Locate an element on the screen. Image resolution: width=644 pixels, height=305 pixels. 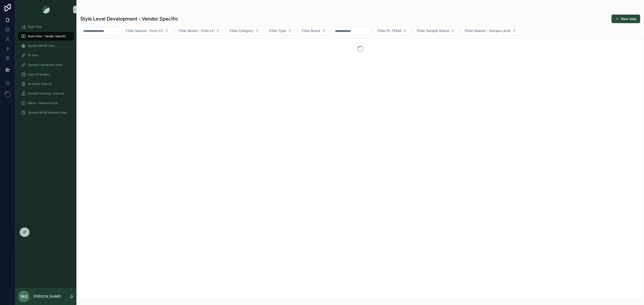
h1: Style Level Development - Vendor Specific is located at coordinates (129, 19).